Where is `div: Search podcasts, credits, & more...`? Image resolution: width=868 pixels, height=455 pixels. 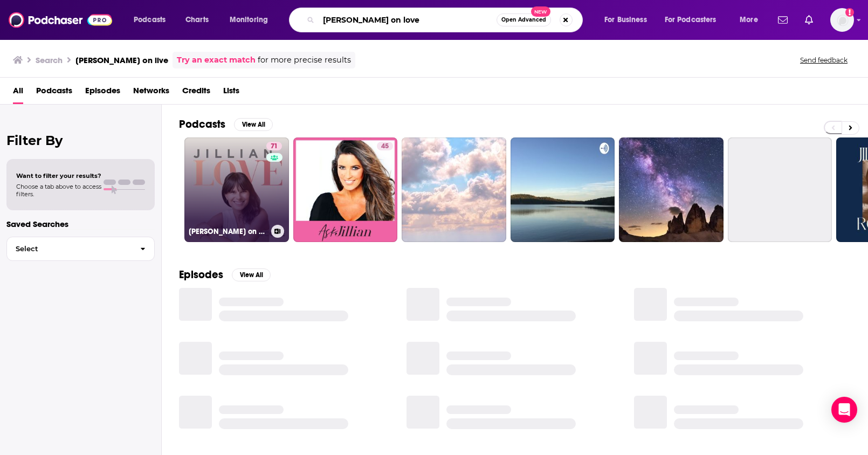
div: Search podcasts, credits, & more... is located at coordinates (445, 20).